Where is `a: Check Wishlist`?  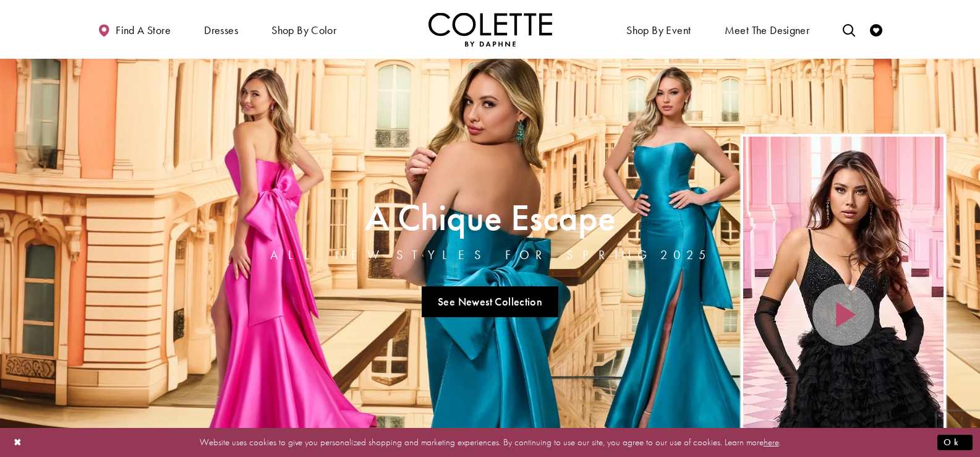 a: Check Wishlist is located at coordinates (876, 29).